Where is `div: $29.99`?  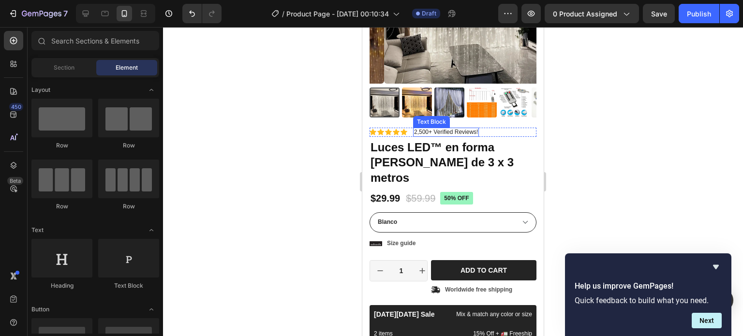 div: $29.99 is located at coordinates (23, 171).